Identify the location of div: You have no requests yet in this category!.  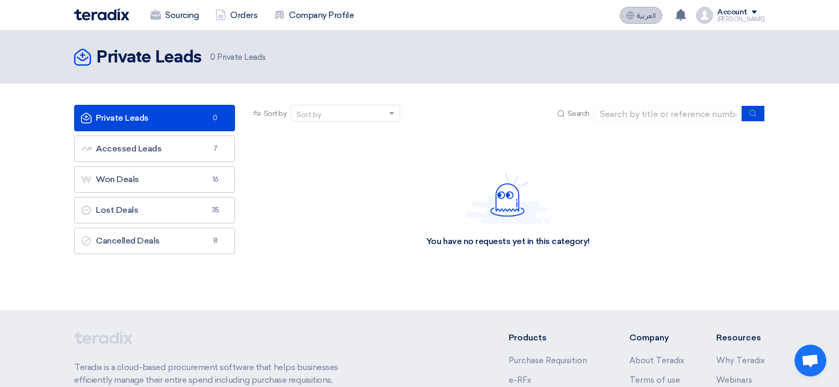
(507, 241).